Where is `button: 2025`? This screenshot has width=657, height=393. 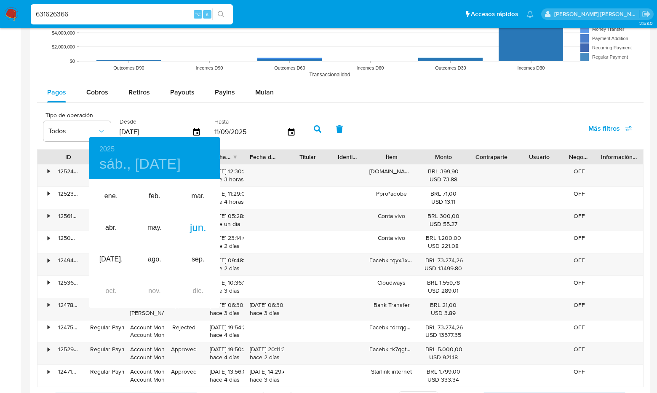
button: 2025 is located at coordinates (107, 149).